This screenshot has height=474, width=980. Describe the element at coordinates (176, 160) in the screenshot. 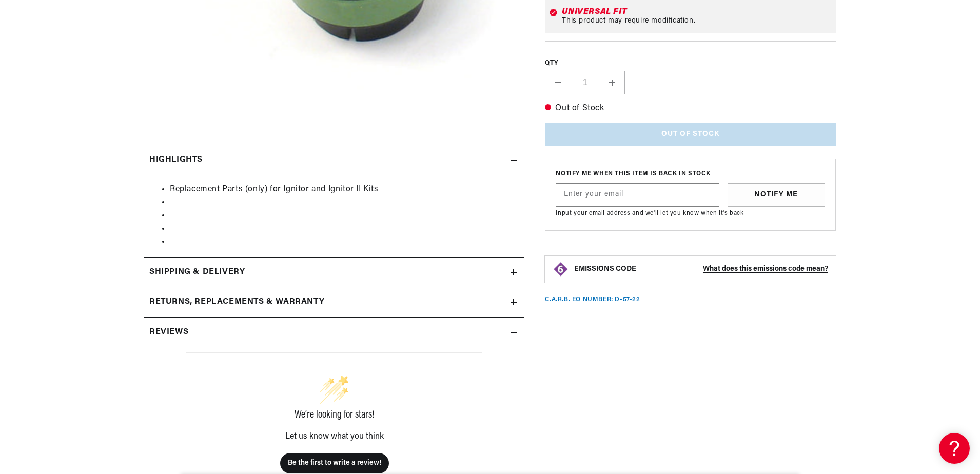

I see `h2: Highlights` at that location.